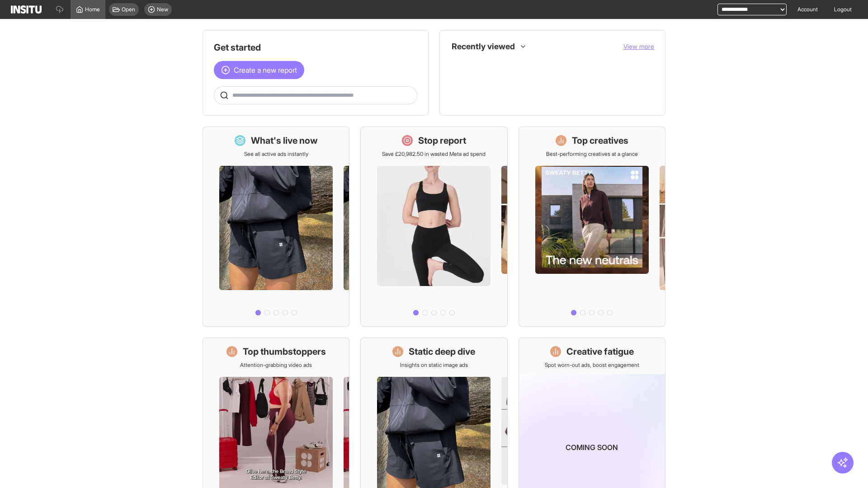 The height and width of the screenshot is (488, 868). I want to click on a: Stop reportSave £20,982.50 in wasted Meta ad spend, so click(434, 226).